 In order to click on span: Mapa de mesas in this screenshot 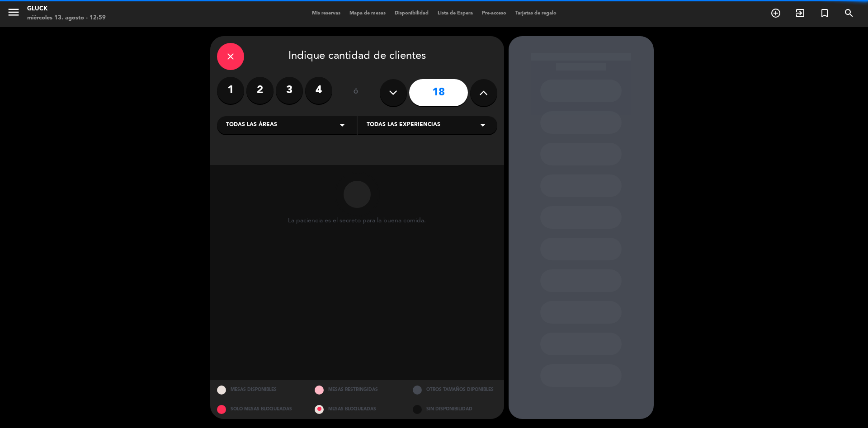, I will do `click(368, 13)`.